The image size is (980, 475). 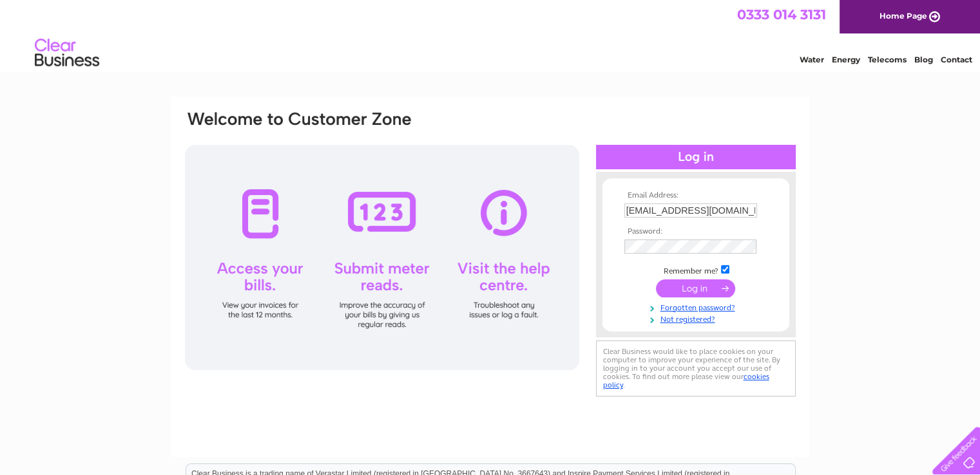 What do you see at coordinates (696, 196) in the screenshot?
I see `th: Email Address:` at bounding box center [696, 196].